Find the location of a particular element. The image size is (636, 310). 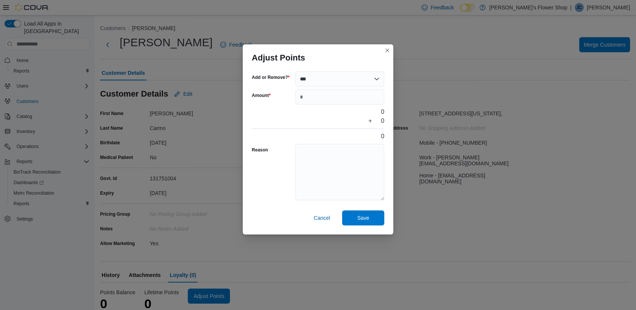

button: Cancel is located at coordinates (322, 218).